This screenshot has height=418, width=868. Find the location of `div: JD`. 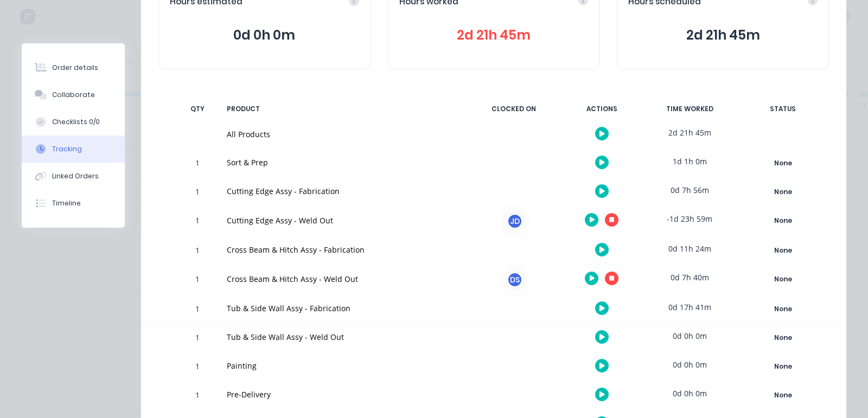

div: JD is located at coordinates (515, 221).